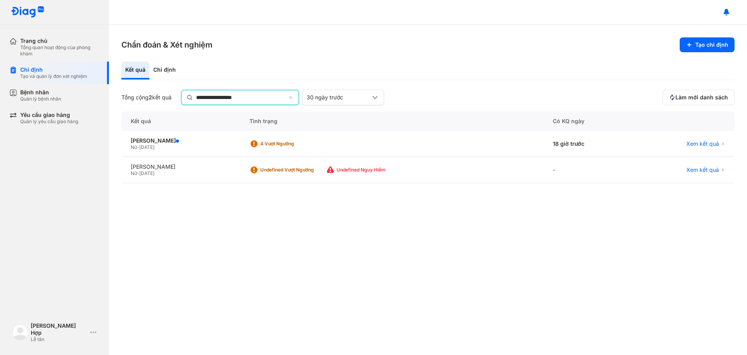  What do you see at coordinates (40, 92) in the screenshot?
I see `div: Bệnh nhân` at bounding box center [40, 92].